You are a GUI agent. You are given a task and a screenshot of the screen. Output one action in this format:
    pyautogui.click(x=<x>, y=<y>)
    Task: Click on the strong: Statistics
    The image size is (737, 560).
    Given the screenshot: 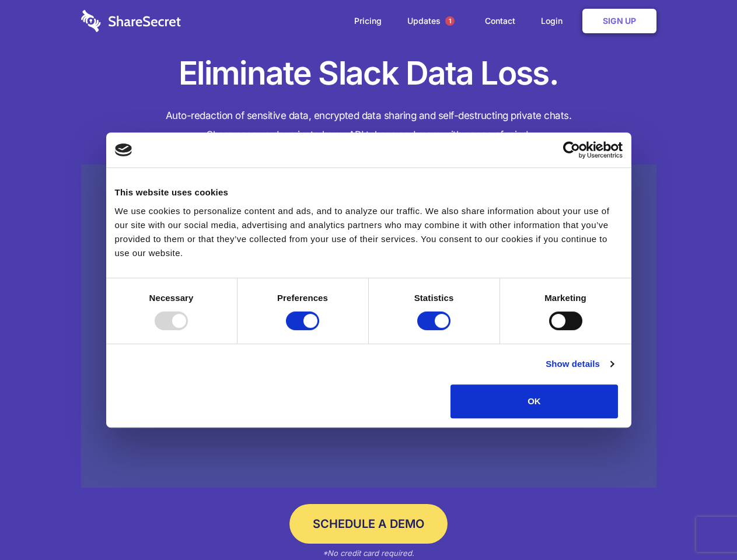 What is the action you would take?
    pyautogui.click(x=434, y=297)
    